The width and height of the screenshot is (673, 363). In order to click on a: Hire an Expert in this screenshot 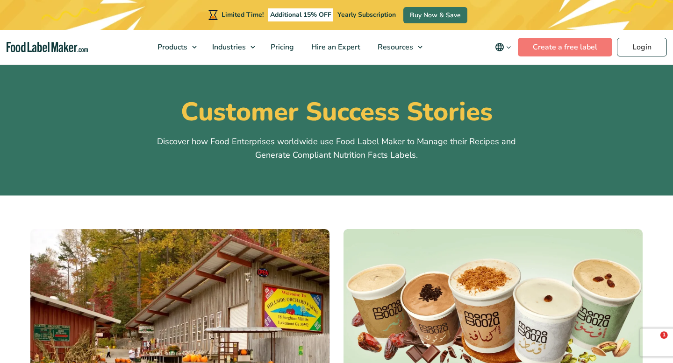, I will do `click(334, 47)`.